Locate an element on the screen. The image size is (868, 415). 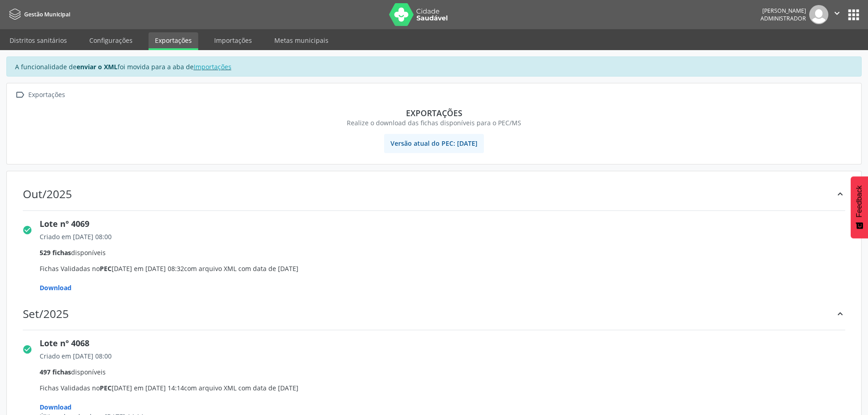
span: 497 fichas is located at coordinates (55, 372).